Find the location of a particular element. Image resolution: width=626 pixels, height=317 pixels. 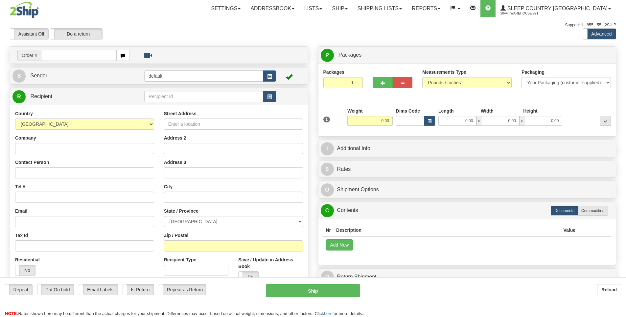

label: Dims Code is located at coordinates (408, 111).